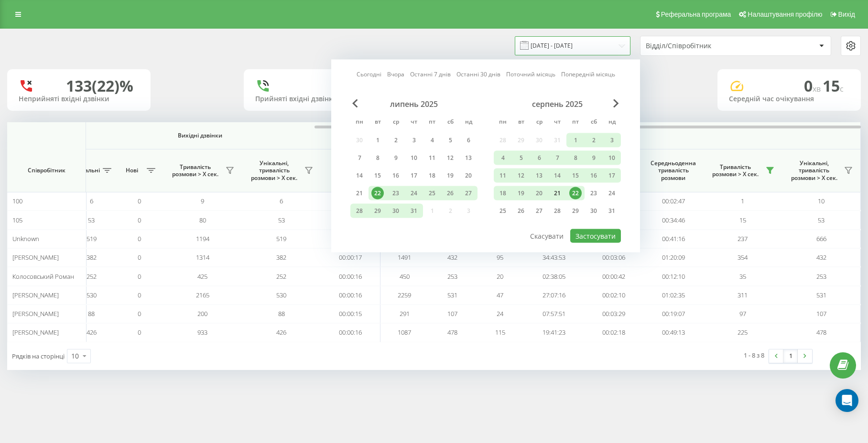 This screenshot has width=868, height=443. I want to click on div: серпень 2025, so click(558, 104).